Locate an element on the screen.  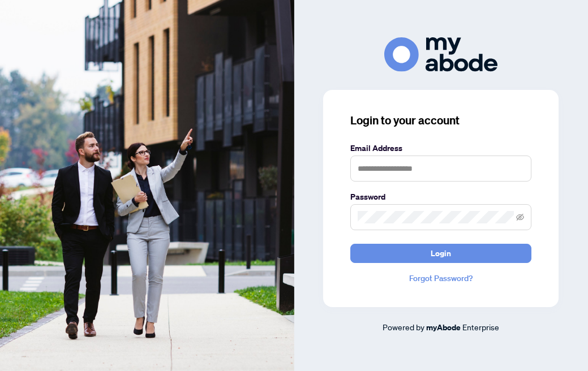
a: myAbode is located at coordinates (443, 328).